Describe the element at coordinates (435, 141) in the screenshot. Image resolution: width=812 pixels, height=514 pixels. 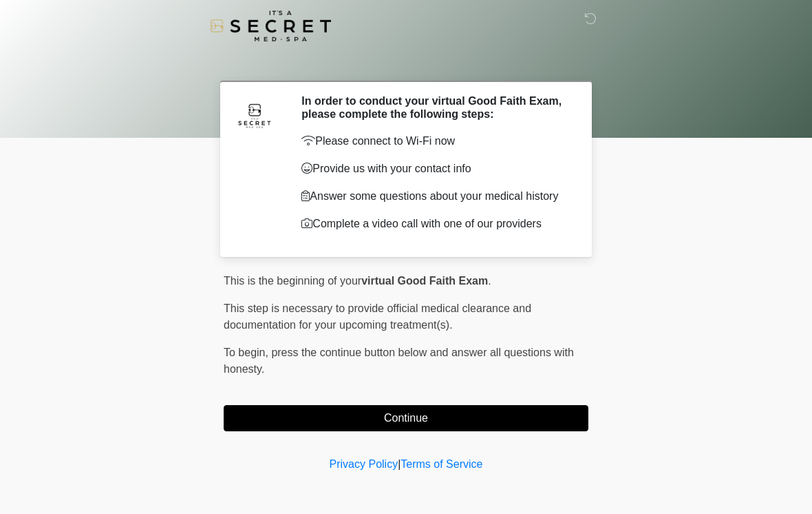
I see `p: Please connect to Wi-Fi now` at that location.